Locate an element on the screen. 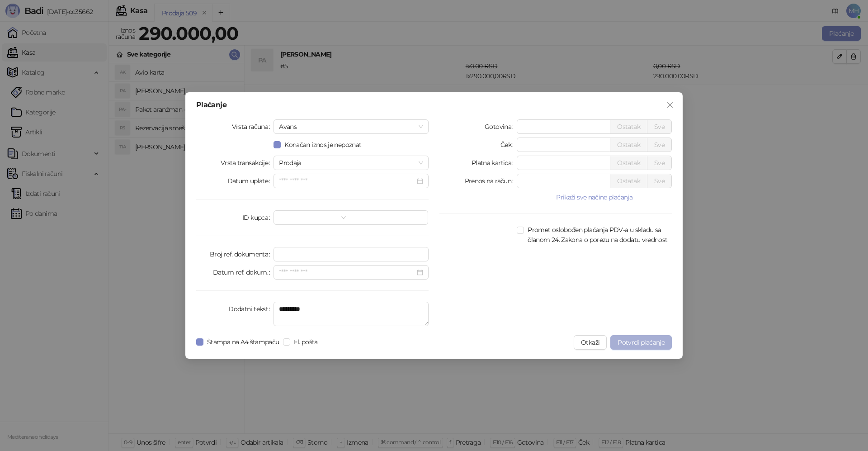 The image size is (868, 451). label: Platna kartica is located at coordinates (494, 163).